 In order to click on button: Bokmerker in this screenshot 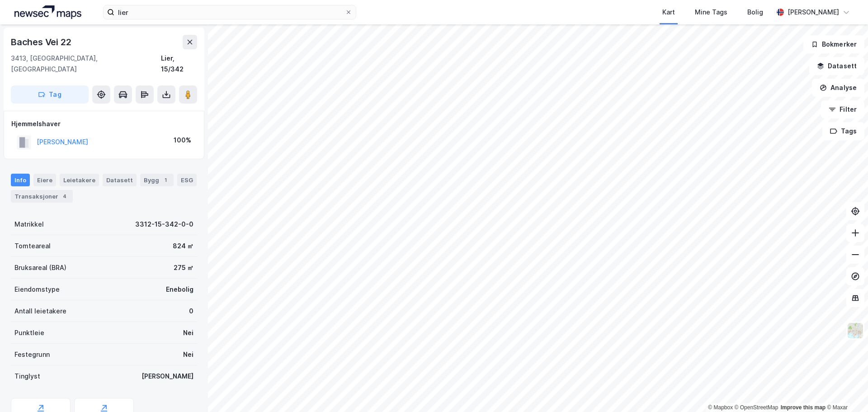, I will do `click(834, 44)`.